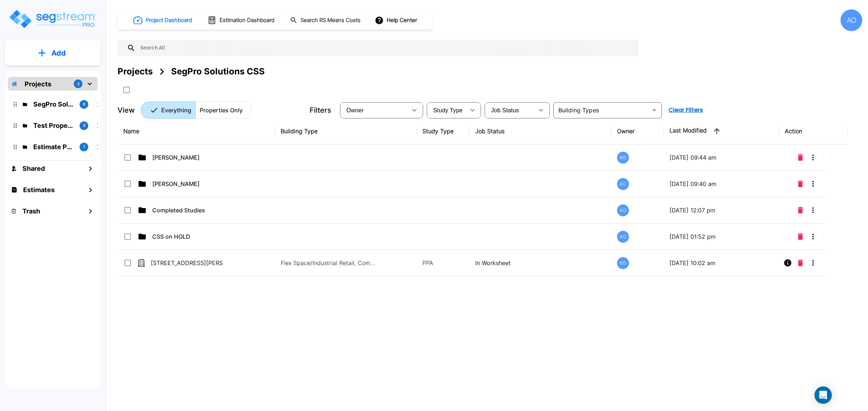 The height and width of the screenshot is (411, 868). I want to click on div: Platform, so click(196, 110).